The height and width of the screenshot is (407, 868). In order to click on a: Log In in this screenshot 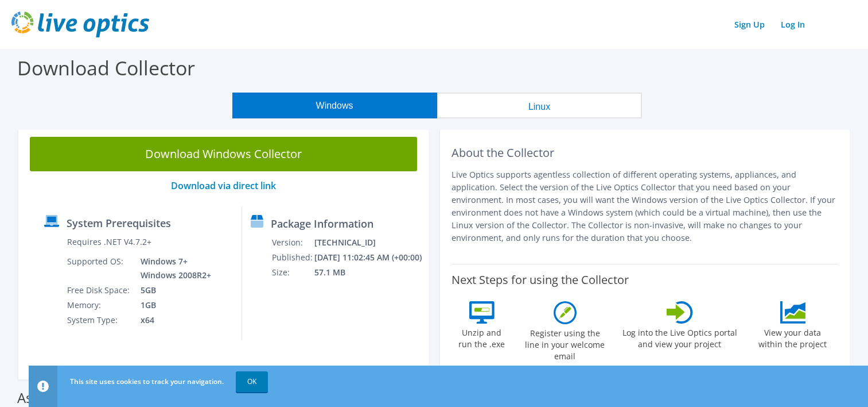, I will do `click(793, 24)`.